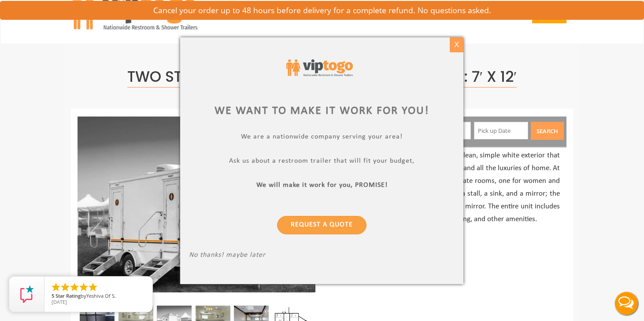  Describe the element at coordinates (321, 161) in the screenshot. I see `p: Ask us about a restroom trailer that will fit your budget,` at that location.